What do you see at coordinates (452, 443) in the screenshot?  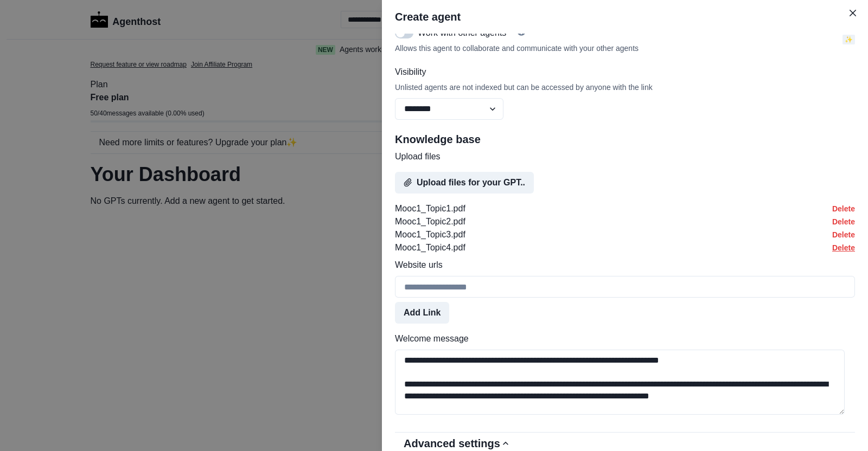 I see `h2: Advanced settings` at bounding box center [452, 443].